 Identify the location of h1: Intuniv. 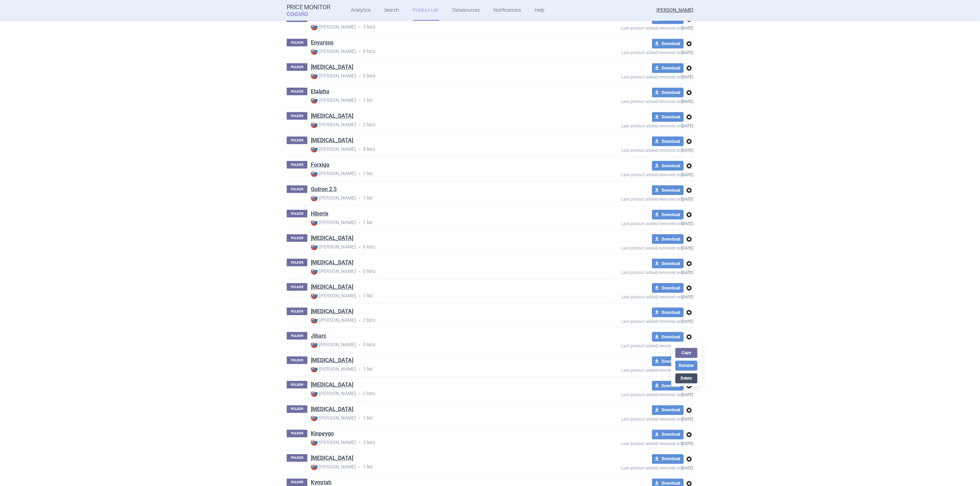
(331, 312).